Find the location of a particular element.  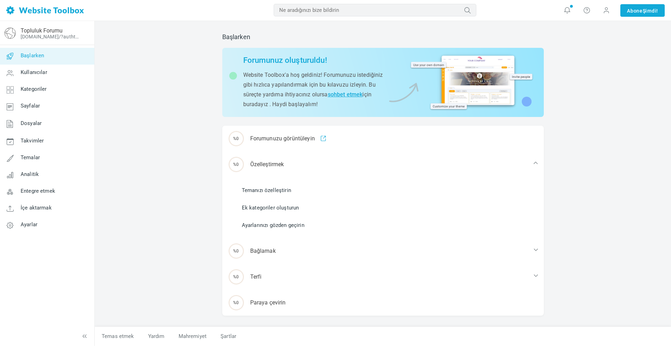

font: Dosyalar is located at coordinates (31, 124).